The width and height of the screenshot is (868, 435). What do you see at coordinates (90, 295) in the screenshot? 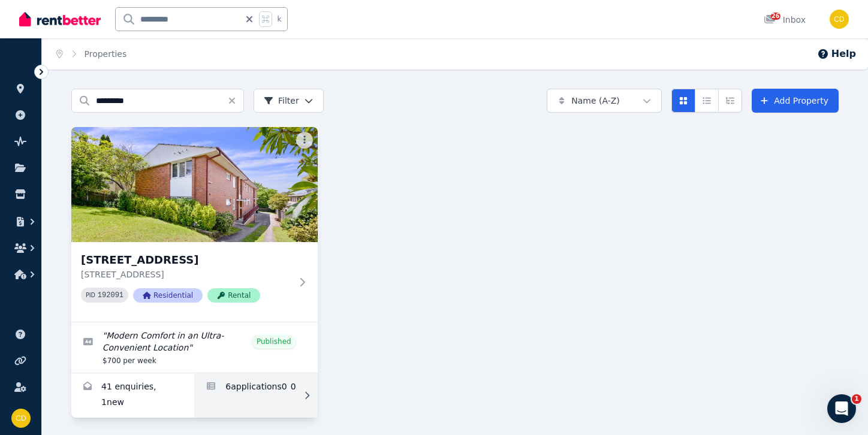
I see `small: PID` at bounding box center [90, 295].